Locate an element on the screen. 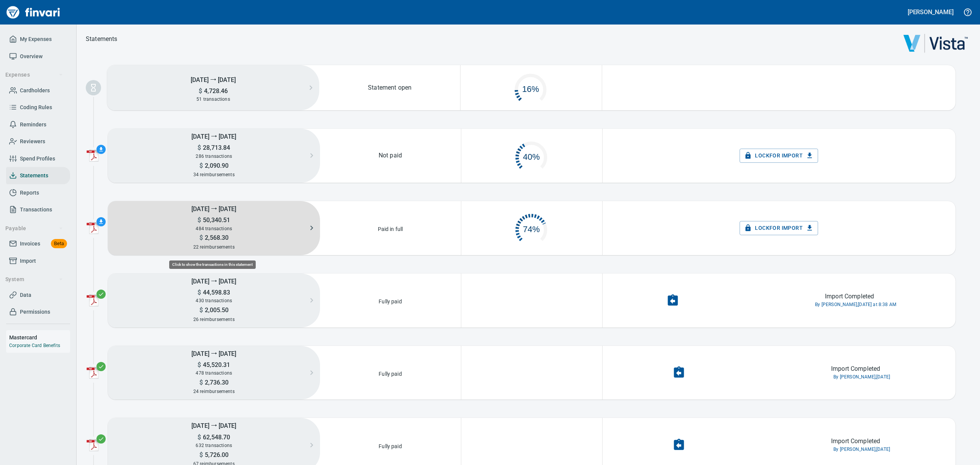 This screenshot has width=980, height=465. p: Not paid is located at coordinates (390, 155).